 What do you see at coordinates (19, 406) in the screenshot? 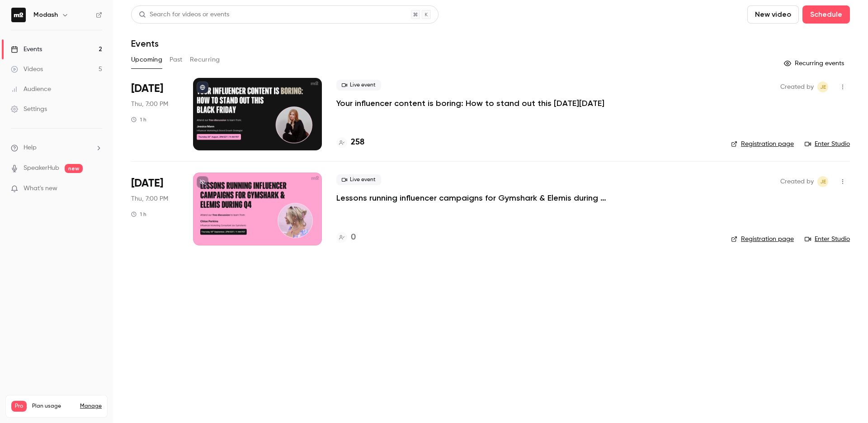
I see `span: Pro` at bounding box center [19, 406].